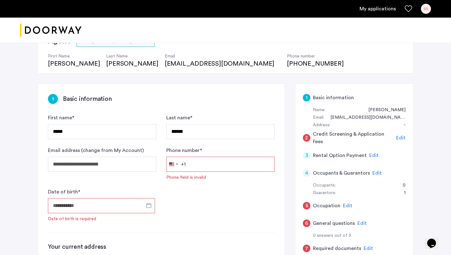 Image resolution: width=451 pixels, height=255 pixels. Describe the element at coordinates (223, 56) in the screenshot. I see `h4: Email` at that location.